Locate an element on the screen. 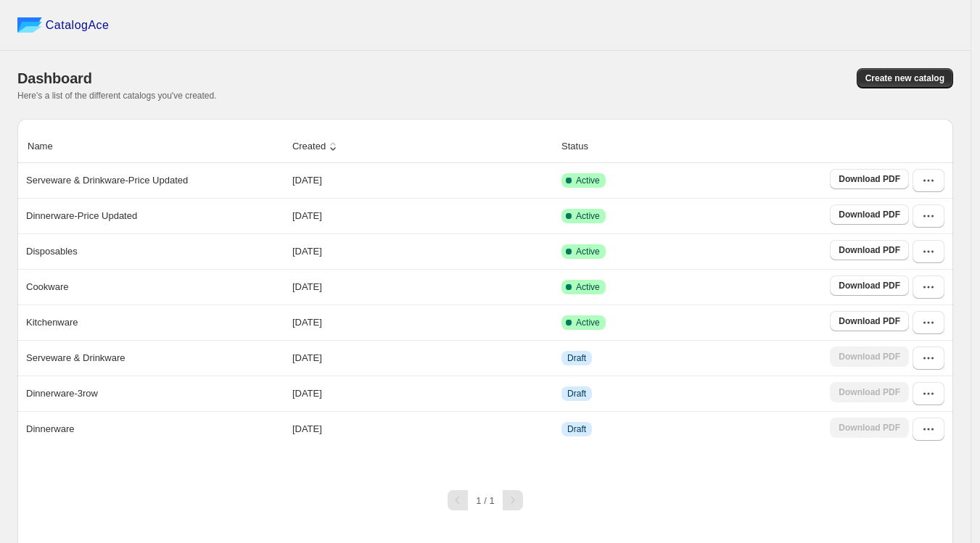 This screenshot has width=980, height=543. span: CatalogAce is located at coordinates (77, 25).